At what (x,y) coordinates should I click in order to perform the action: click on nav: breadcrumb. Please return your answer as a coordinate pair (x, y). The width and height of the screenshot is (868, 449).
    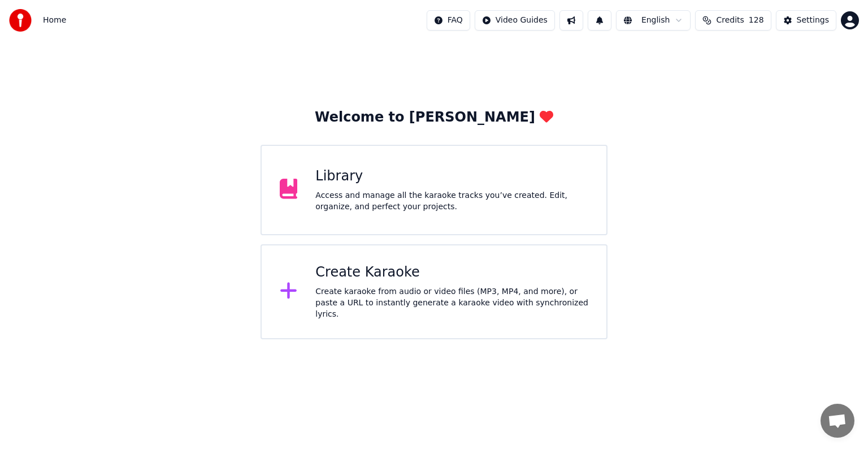
    Looking at the image, I should click on (54, 20).